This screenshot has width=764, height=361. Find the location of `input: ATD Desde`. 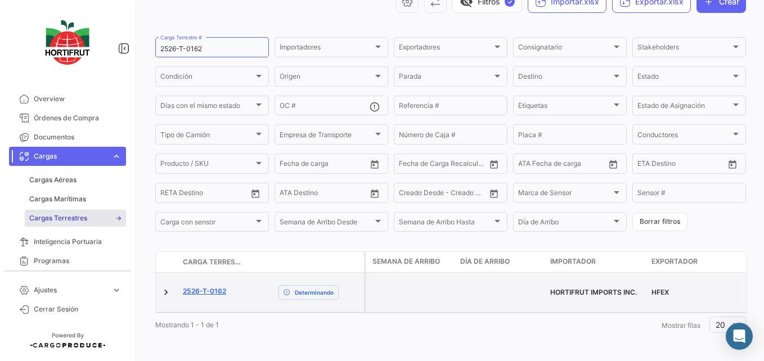

input: ATD Desde is located at coordinates (536, 165).